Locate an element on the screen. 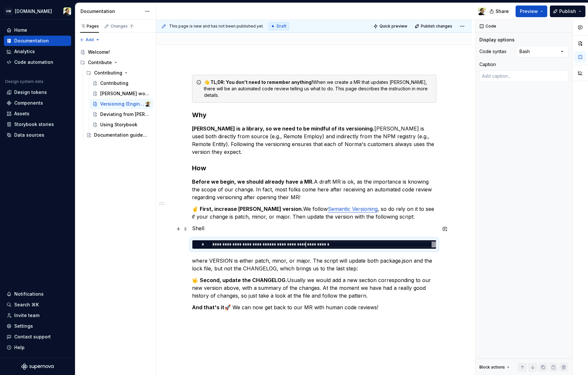 This screenshot has width=588, height=375. a: Versioning (Engineering)Honza Toman is located at coordinates (122, 104).